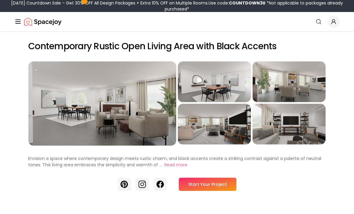 This screenshot has height=214, width=354. I want to click on p: Envision a space where contemporary design meets rustic charm, and black accents create a strikin..., so click(175, 161).